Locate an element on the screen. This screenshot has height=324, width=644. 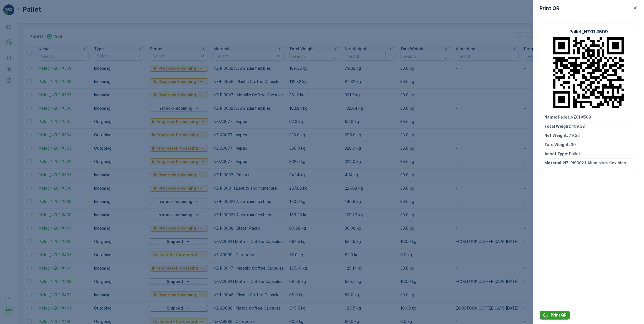
span: Asset Type : is located at coordinates (556, 154).